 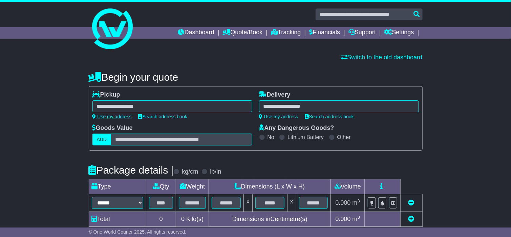 What do you see at coordinates (412, 219) in the screenshot?
I see `a: Add new item` at bounding box center [412, 219].